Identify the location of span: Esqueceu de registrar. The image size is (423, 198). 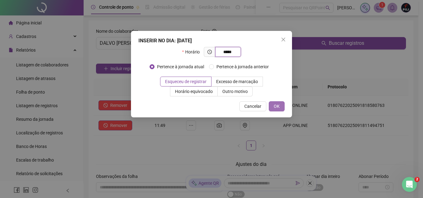
(186, 82).